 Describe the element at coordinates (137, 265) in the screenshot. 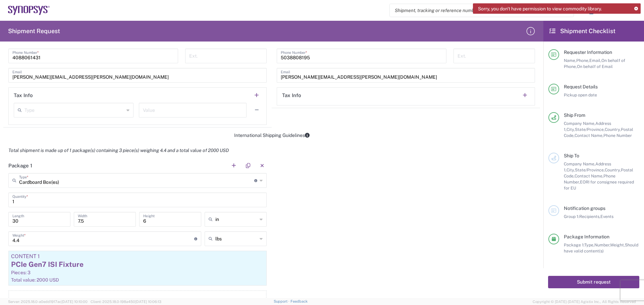

I see `div: PCIe Gen7 ISI Fixture` at that location.